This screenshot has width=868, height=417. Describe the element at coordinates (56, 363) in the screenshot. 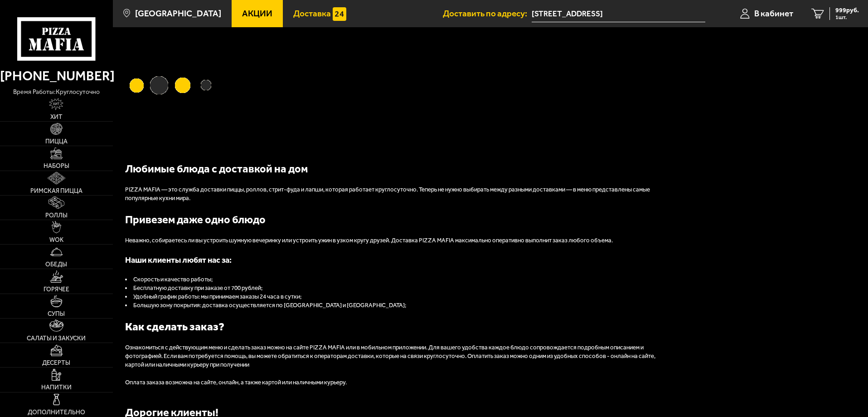

I see `span: Десерты` at that location.